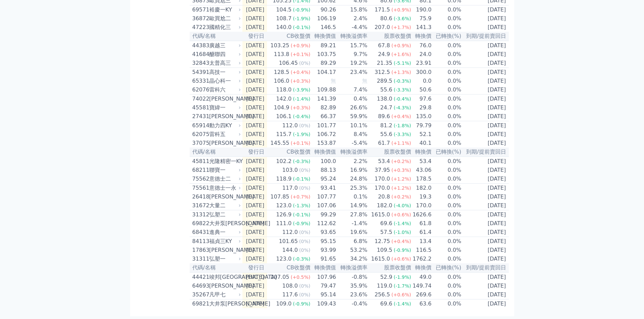  What do you see at coordinates (199, 46) in the screenshot?
I see `div: 44383` at bounding box center [199, 46].